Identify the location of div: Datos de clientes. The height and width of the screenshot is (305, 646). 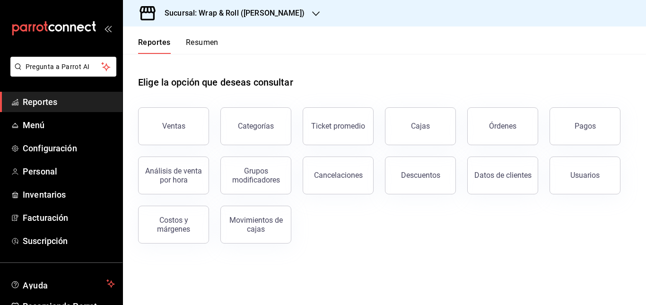
(503, 175).